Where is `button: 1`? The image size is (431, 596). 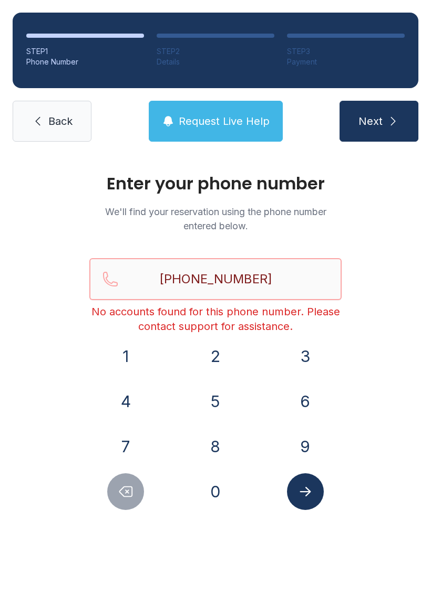 button: 1 is located at coordinates (125, 357).